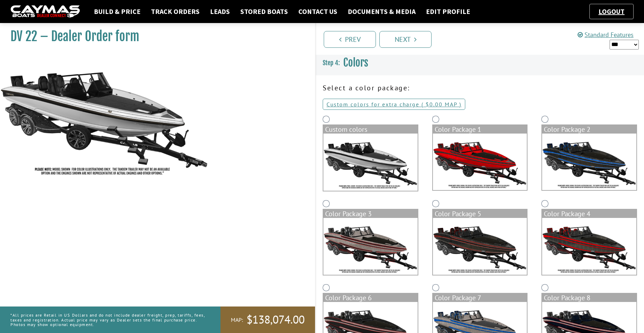 The height and width of the screenshot is (333, 644). What do you see at coordinates (448, 11) in the screenshot?
I see `a: Edit Profile` at bounding box center [448, 11].